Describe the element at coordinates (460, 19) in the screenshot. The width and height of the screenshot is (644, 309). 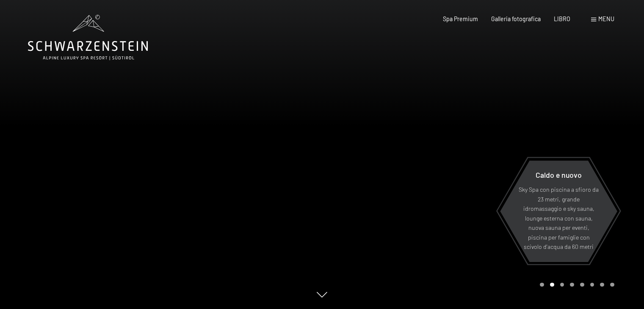
I see `font: Spa Premium` at that location.